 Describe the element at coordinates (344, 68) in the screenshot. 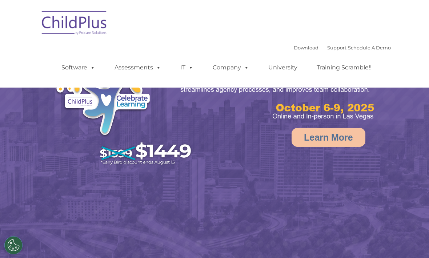

I see `a: Training Scramble!!` at that location.